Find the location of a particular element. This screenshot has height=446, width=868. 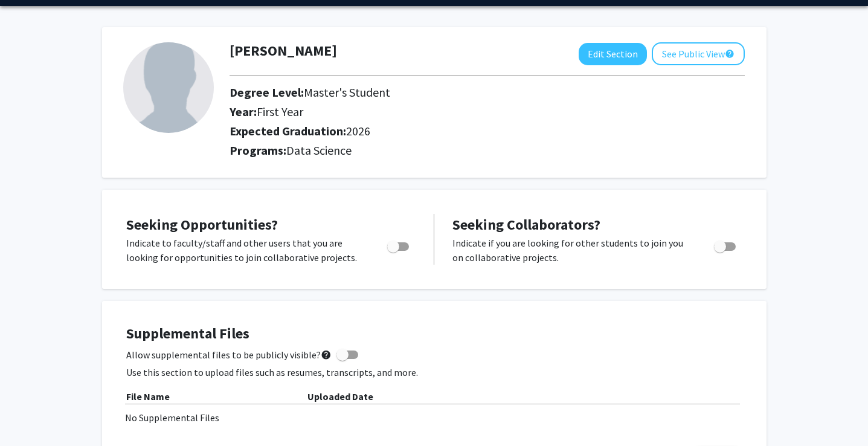

h2: Programs: is located at coordinates (487, 150).